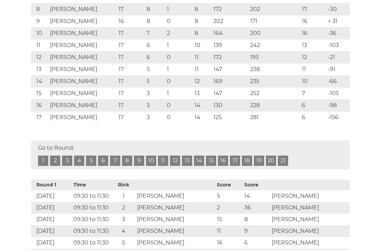 This screenshot has width=381, height=250. I want to click on td: 252, so click(275, 93).